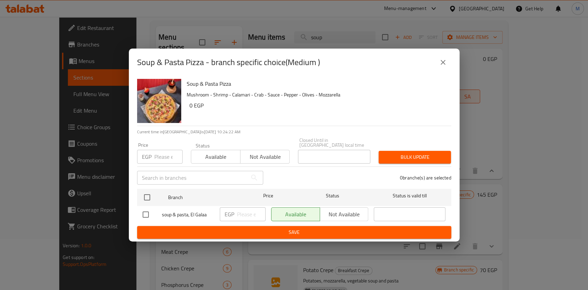  Describe the element at coordinates (265, 157) in the screenshot. I see `span: Not available` at that location.